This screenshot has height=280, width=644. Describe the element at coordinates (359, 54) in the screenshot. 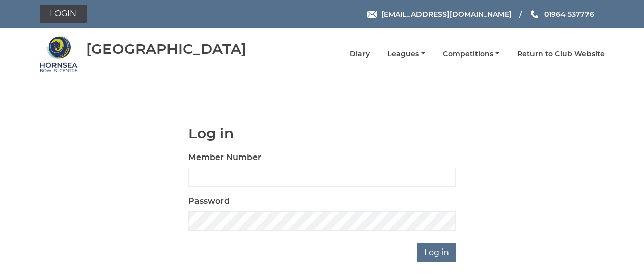

I see `a: Diary` at that location.